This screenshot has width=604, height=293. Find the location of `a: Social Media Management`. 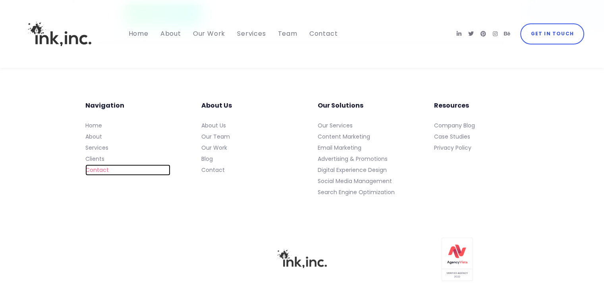

a: Social Media Management is located at coordinates (360, 181).